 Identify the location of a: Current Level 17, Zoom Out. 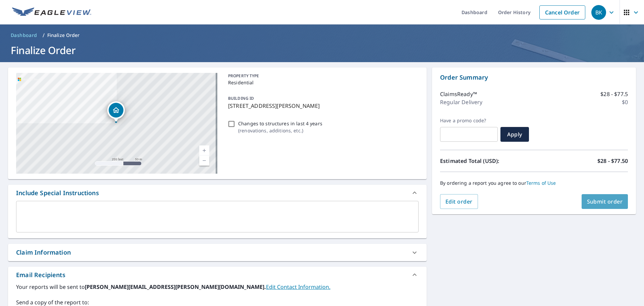
(205, 161).